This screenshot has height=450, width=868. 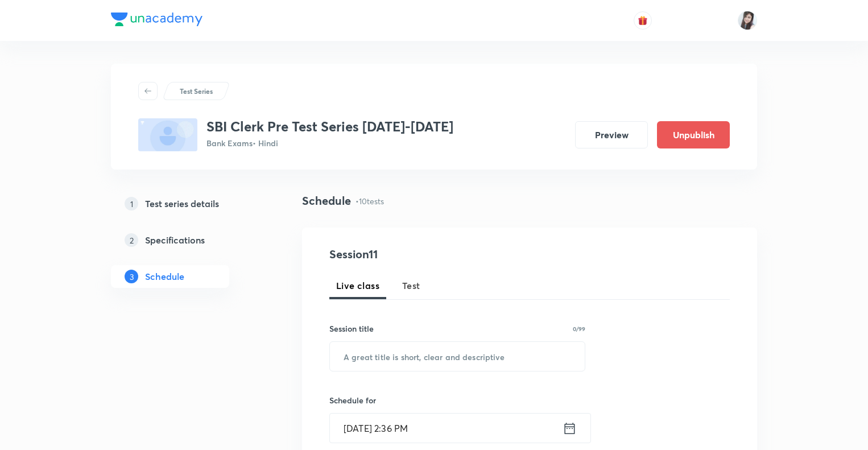 I want to click on a: 1Test series details, so click(x=188, y=203).